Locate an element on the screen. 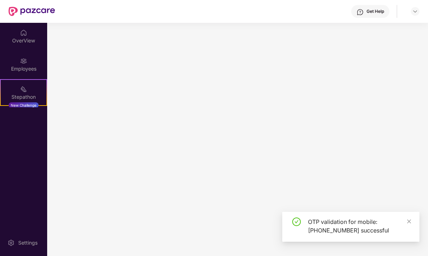  img: svg+xml;base64,PHN2ZyBpZD0iSG9tZSIgeG1sbnM9Imh0dHA6Ly93d3cudzMub3JnLzIwMDAvc3ZnIiB3aWR0aD0iMjAiIG... is located at coordinates (24, 33).